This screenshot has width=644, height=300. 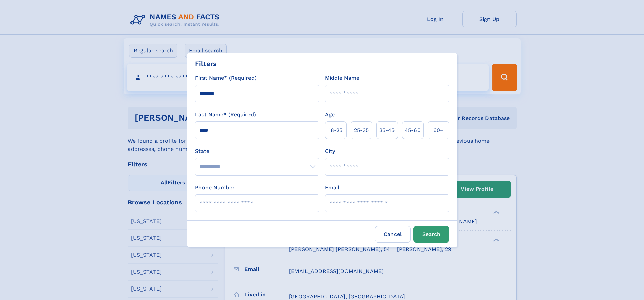 What do you see at coordinates (387, 130) in the screenshot?
I see `span: 35‑45` at bounding box center [387, 130].